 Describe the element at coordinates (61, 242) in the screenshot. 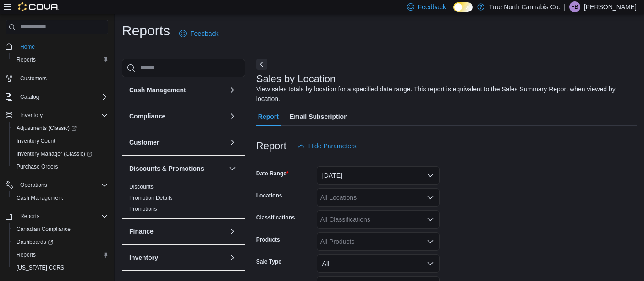

I see `span: Dashboards` at that location.